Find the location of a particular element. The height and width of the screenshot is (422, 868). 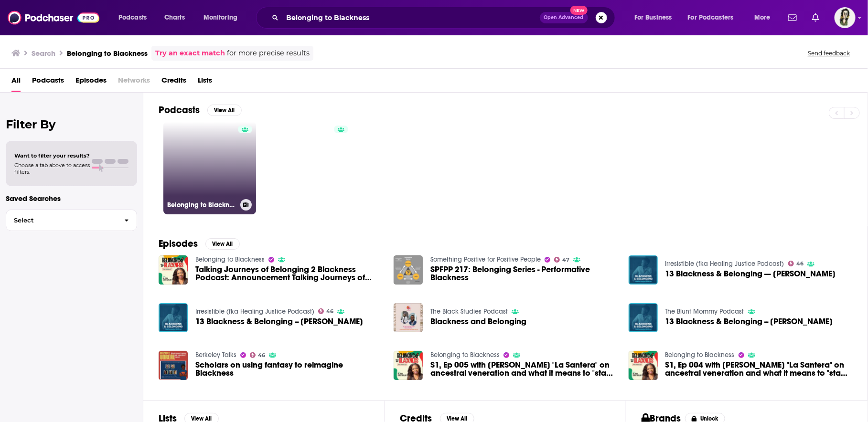

a: The Blunt Mommy Podcast is located at coordinates (705, 311).